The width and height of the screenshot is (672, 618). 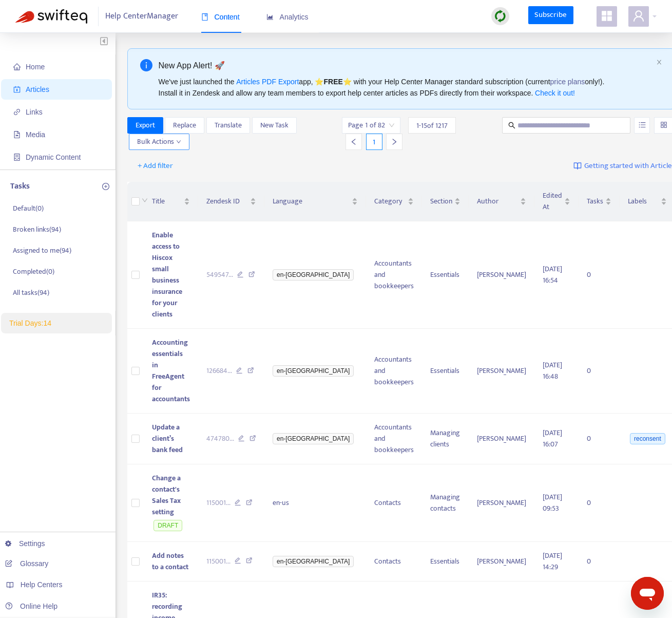 What do you see at coordinates (268, 82) in the screenshot?
I see `a: Articles PDF Export` at bounding box center [268, 82].